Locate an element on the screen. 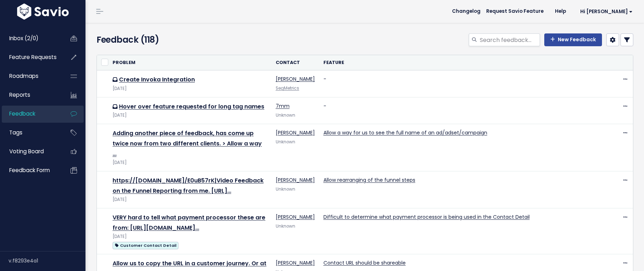  input: Search feedback... is located at coordinates (509, 40).